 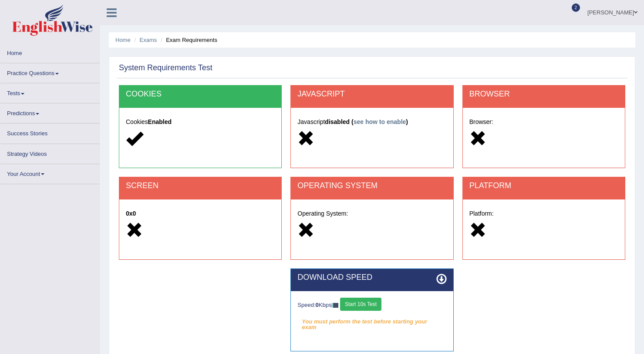 I want to click on strong: Enabled, so click(x=160, y=122).